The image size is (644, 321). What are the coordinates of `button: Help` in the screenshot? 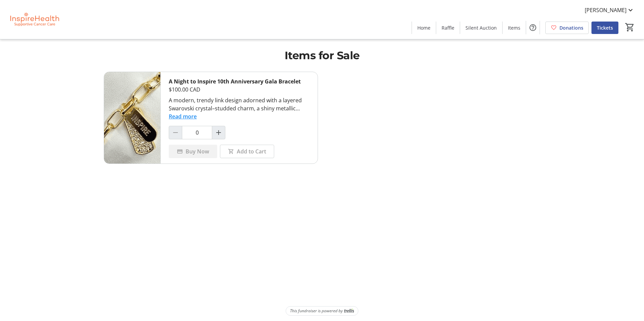 It's located at (533, 27).